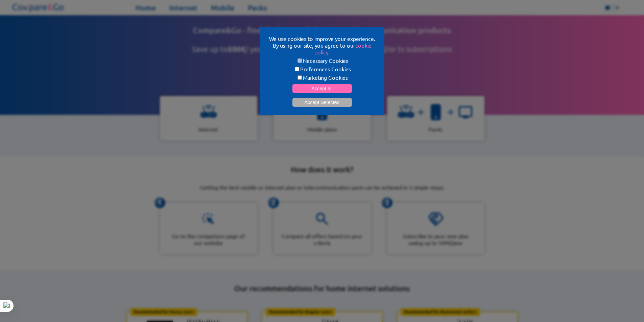 The height and width of the screenshot is (322, 644). What do you see at coordinates (322, 69) in the screenshot?
I see `label: Preferences Cookies` at bounding box center [322, 69].